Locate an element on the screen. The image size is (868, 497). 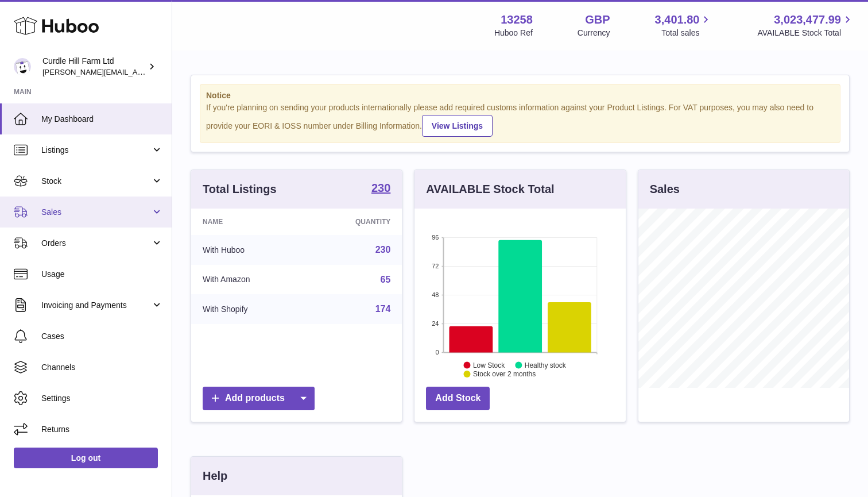
a: Log out is located at coordinates (86, 458).